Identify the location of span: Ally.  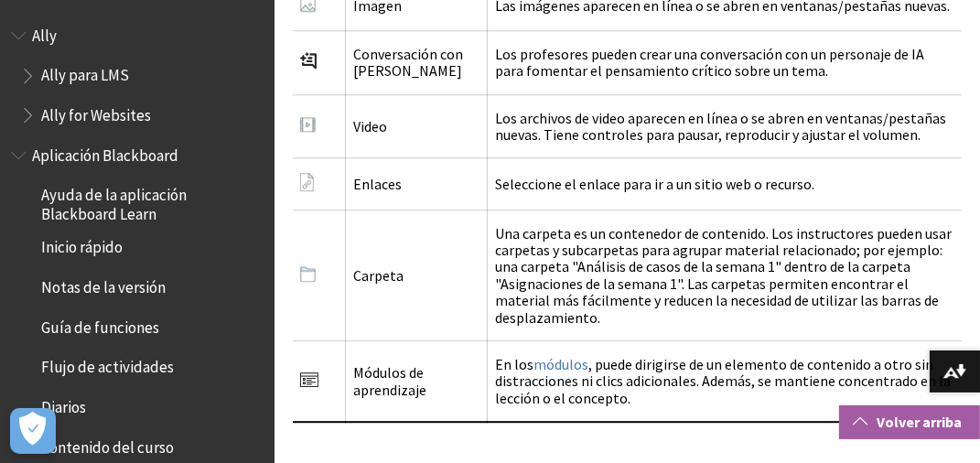
(44, 32).